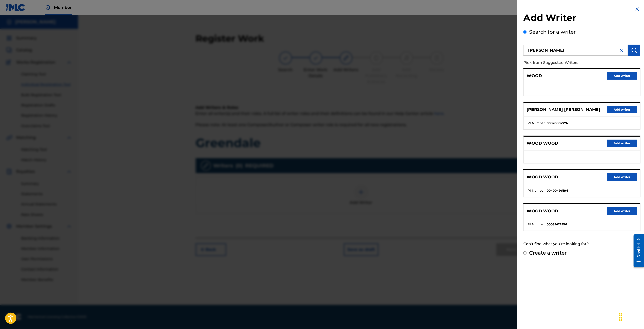 The height and width of the screenshot is (329, 644). I want to click on img: close, so click(622, 51).